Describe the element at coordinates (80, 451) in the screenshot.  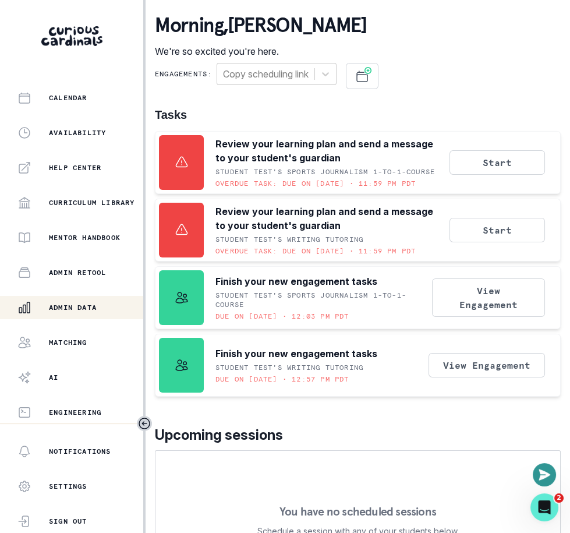
I see `p: Notifications` at that location.